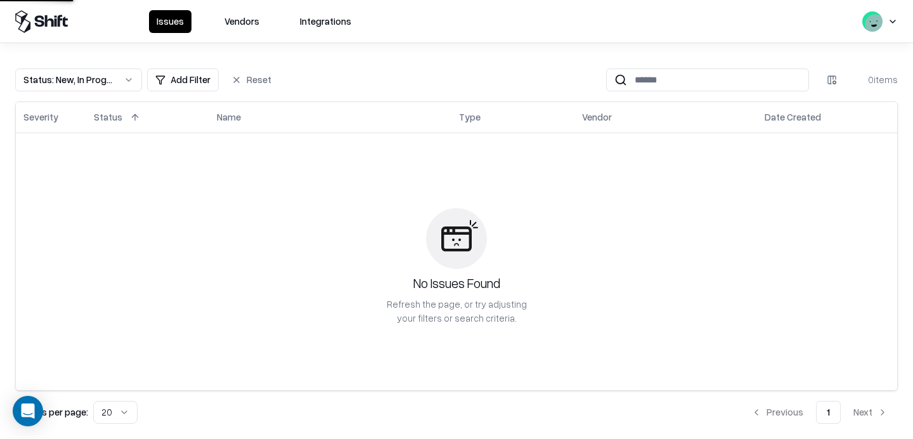 This screenshot has width=913, height=439. I want to click on div: Refresh the page, or try adjusting your filters or search criteria., so click(456, 311).